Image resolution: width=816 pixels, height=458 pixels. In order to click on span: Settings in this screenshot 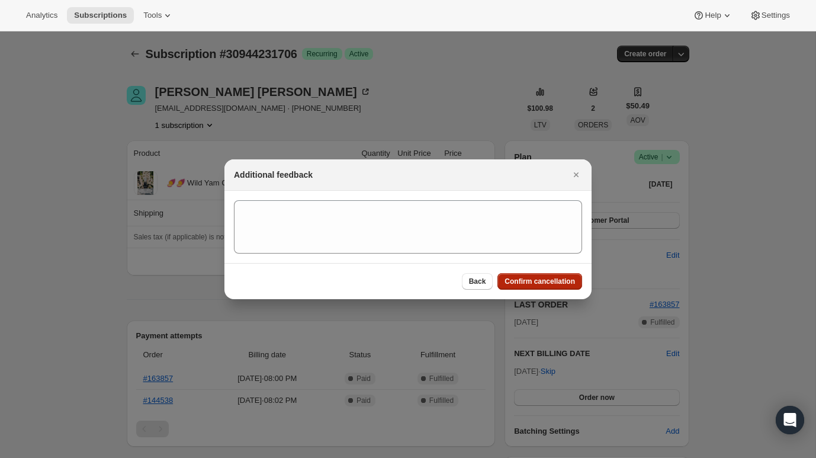, I will do `click(776, 15)`.